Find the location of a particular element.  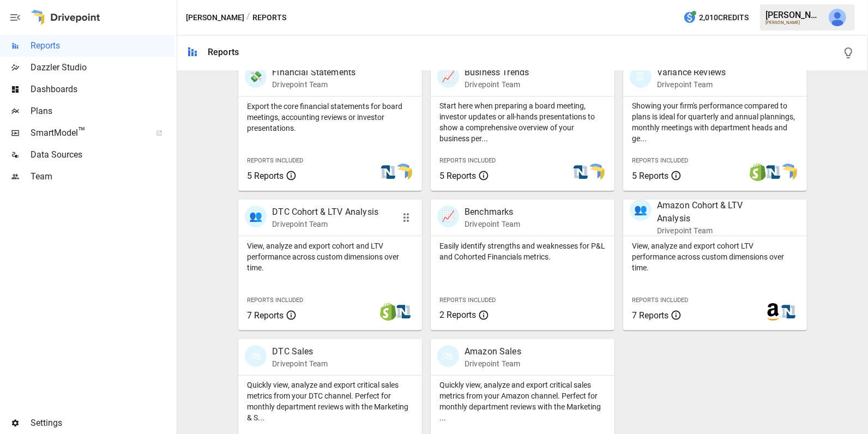

span: Settings is located at coordinates (102, 423).